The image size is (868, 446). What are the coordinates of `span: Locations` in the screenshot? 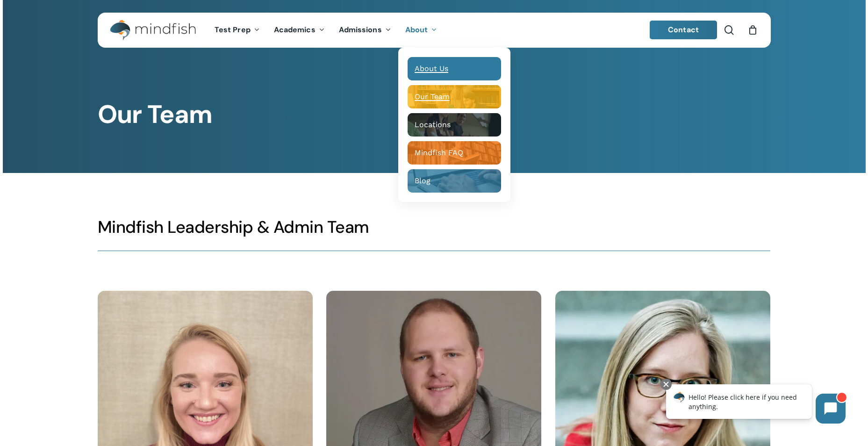 It's located at (432, 124).